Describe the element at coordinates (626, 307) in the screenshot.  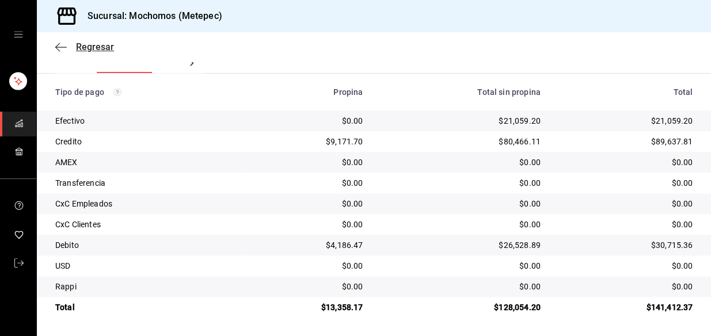
I see `div: $141,412.37` at that location.